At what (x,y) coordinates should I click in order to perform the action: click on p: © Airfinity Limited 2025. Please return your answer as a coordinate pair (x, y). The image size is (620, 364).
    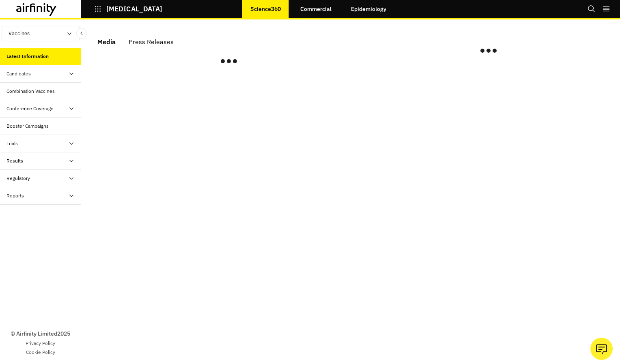
    Looking at the image, I should click on (40, 334).